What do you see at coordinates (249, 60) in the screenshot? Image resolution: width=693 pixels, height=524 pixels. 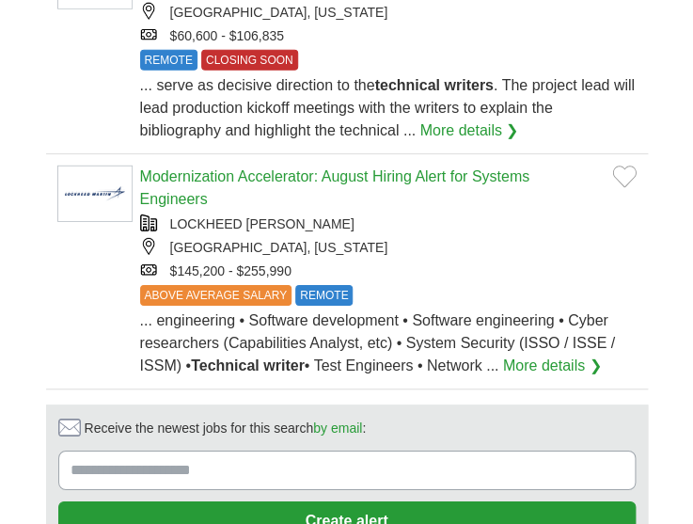 I see `span: CLOSING SOON` at bounding box center [249, 60].